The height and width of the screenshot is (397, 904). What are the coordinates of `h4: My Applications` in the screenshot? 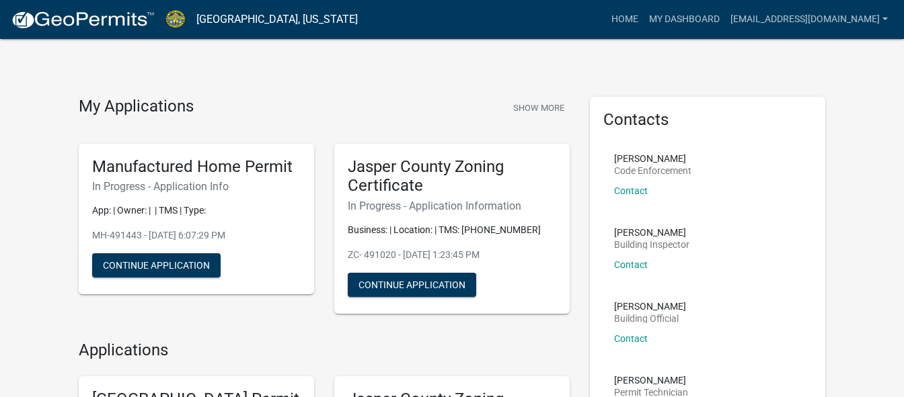 It's located at (136, 107).